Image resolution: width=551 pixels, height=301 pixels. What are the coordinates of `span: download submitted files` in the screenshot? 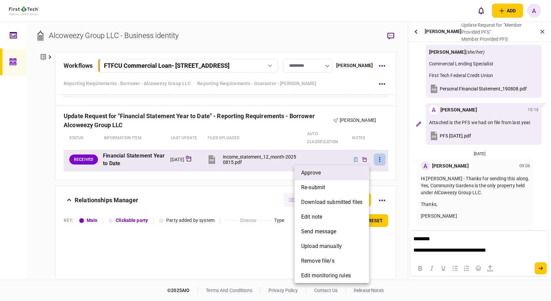 It's located at (332, 202).